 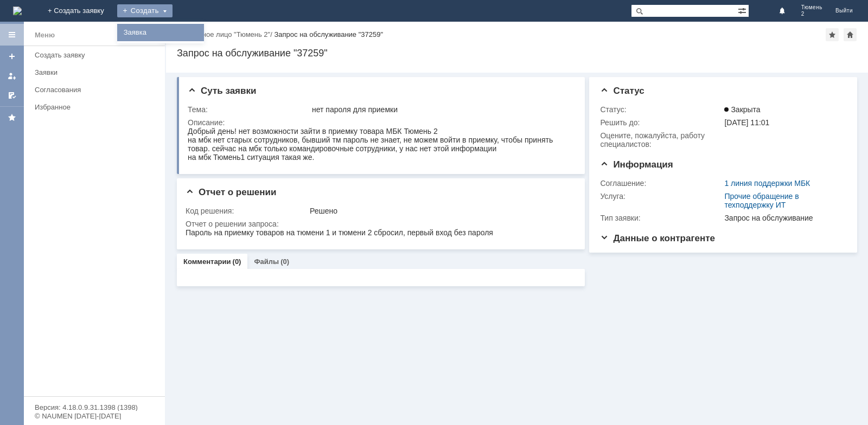 I want to click on a: Мои заявки, so click(x=12, y=76).